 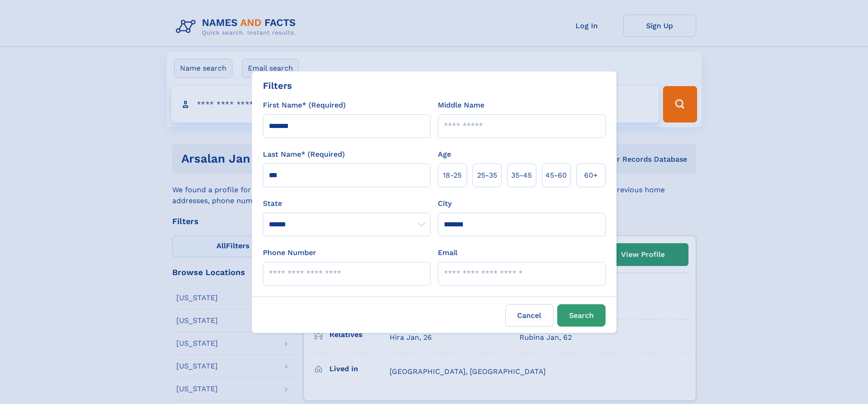 What do you see at coordinates (448, 253) in the screenshot?
I see `label: Email` at bounding box center [448, 253].